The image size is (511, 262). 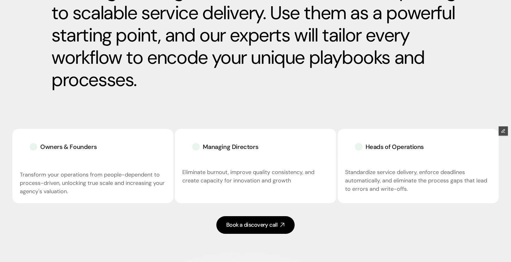 I want to click on h3: Standardize service delivery, enforce deadlines automatically, and eliminate the process gaps tha..., so click(x=418, y=180).